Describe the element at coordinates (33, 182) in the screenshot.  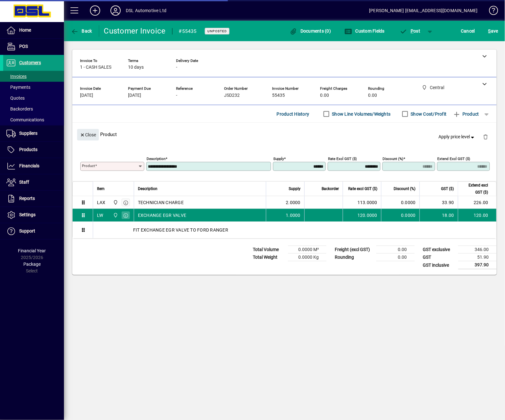
I see `a: Staff` at that location.